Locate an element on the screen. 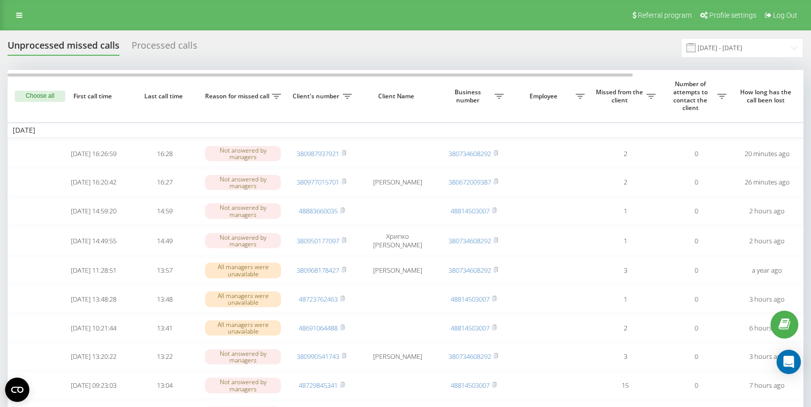 The height and width of the screenshot is (407, 811). span: Profile settings is located at coordinates (733, 15).